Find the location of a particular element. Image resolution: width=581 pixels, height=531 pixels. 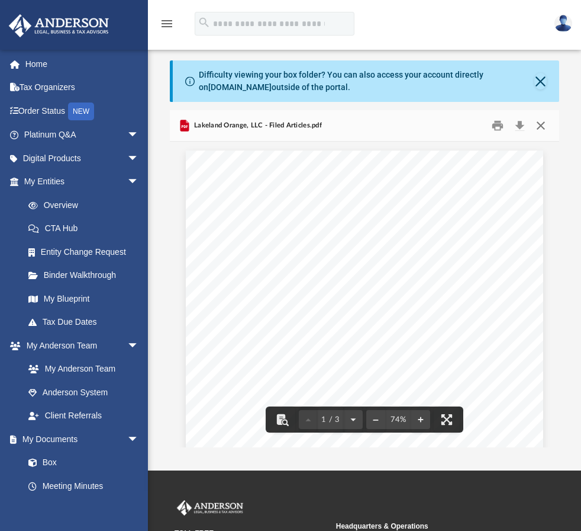

a: Home is located at coordinates (82, 64).